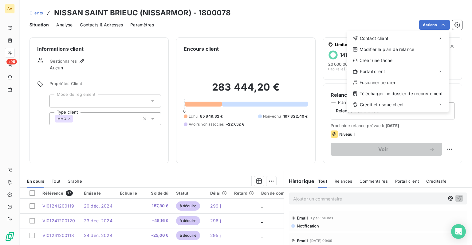 This screenshot has height=245, width=472. Describe the element at coordinates (398, 49) in the screenshot. I see `div: Modifier le plan de relance` at that location.